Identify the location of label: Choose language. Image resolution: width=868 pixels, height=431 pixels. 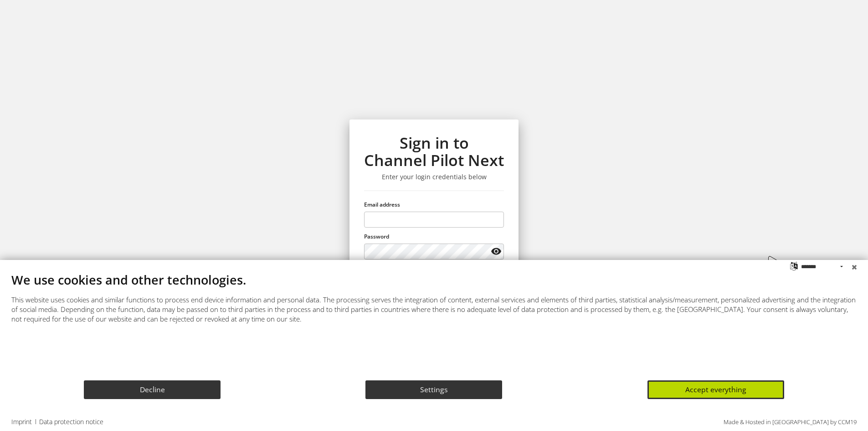
(794, 265).